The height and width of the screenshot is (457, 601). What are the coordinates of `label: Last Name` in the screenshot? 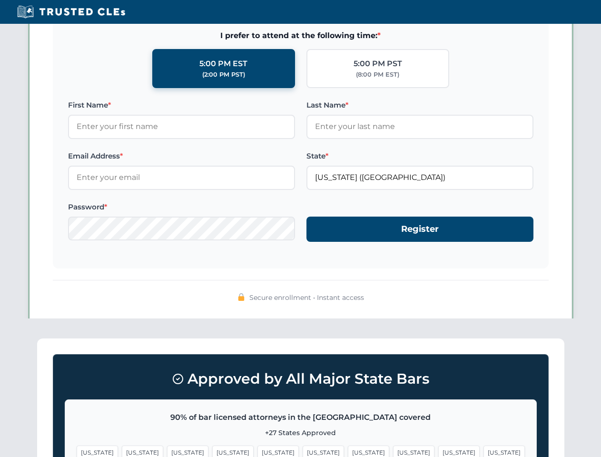 It's located at (420, 105).